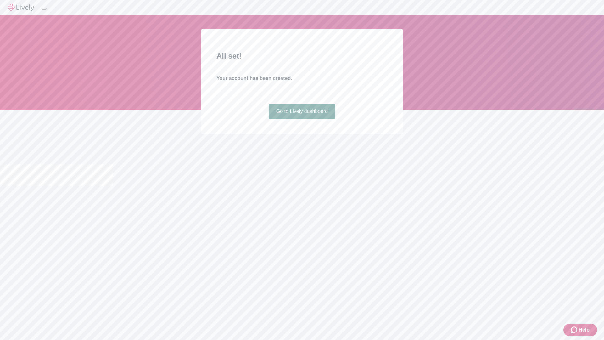 This screenshot has height=340, width=604. What do you see at coordinates (44, 9) in the screenshot?
I see `button: Log out` at bounding box center [44, 9].